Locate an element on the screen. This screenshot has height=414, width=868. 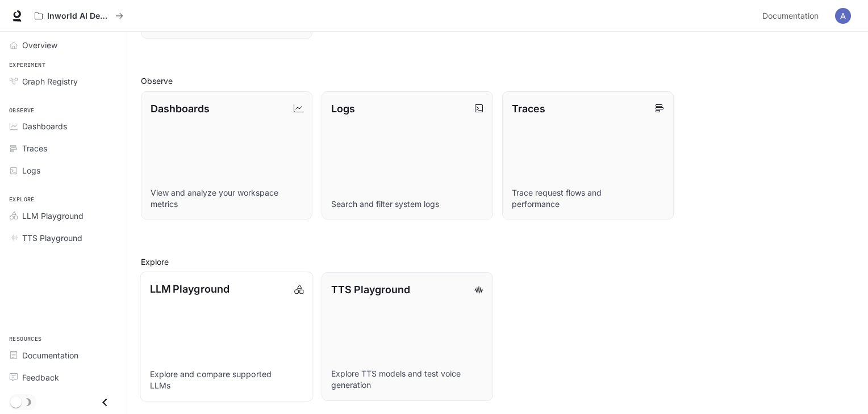
span: Dashboards is located at coordinates (45, 126).